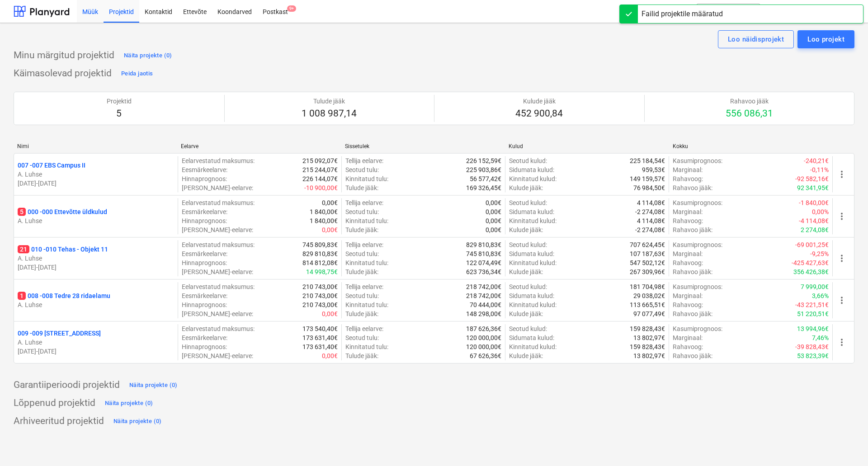 The image size is (868, 466). I want to click on p: 745 810,83€, so click(484, 254).